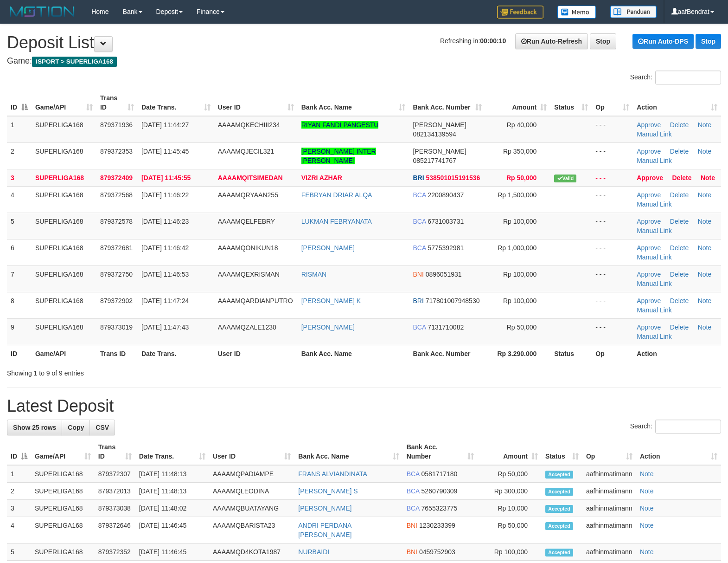  Describe the element at coordinates (337, 195) in the screenshot. I see `a: FEBRYAN DRIAR ALQA` at that location.